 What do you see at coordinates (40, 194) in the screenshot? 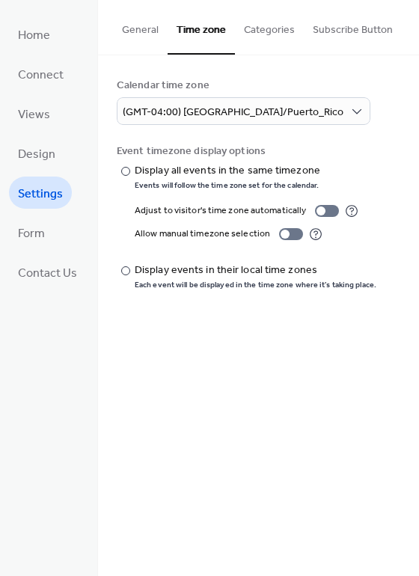
I see `span: Settings` at bounding box center [40, 194].